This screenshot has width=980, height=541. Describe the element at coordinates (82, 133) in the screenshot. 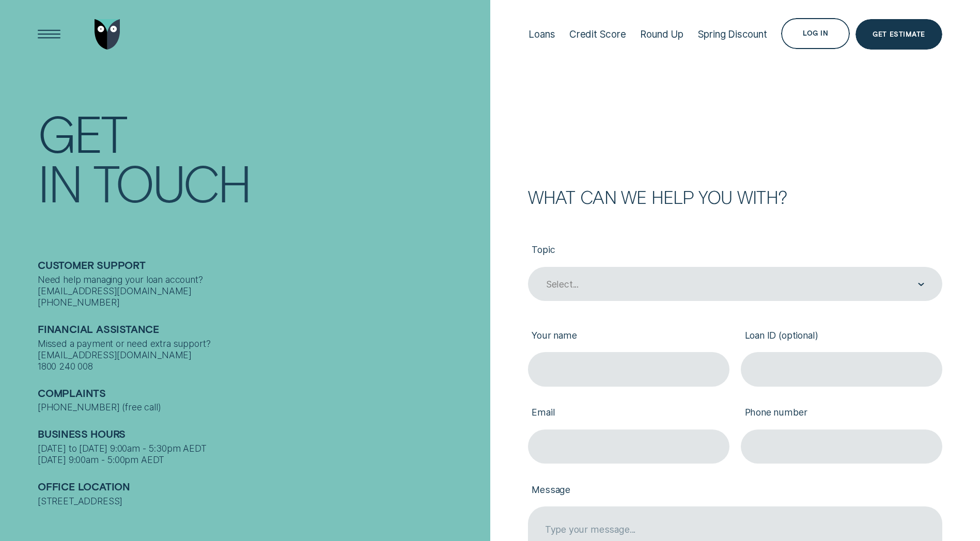

I see `div: Get` at that location.